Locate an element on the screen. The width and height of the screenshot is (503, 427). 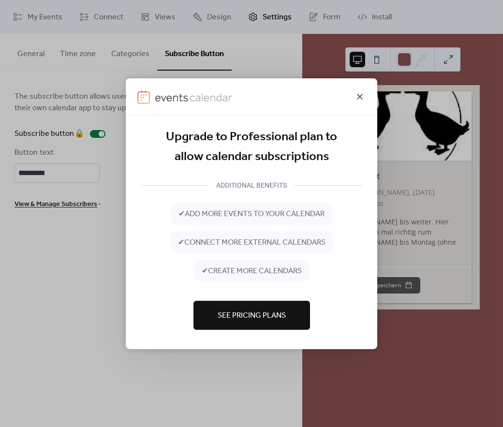
img: logo-icon is located at coordinates (144, 97).